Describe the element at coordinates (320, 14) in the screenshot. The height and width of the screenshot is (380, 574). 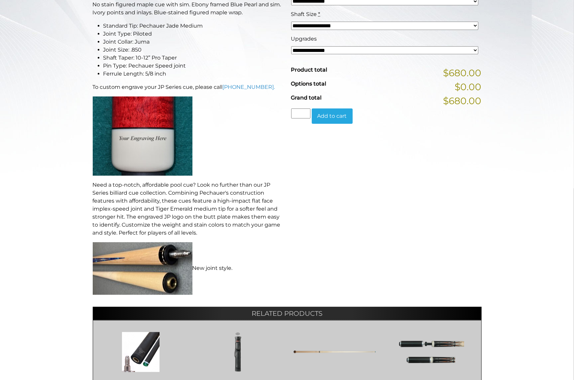
I see `abbr: required` at that location.